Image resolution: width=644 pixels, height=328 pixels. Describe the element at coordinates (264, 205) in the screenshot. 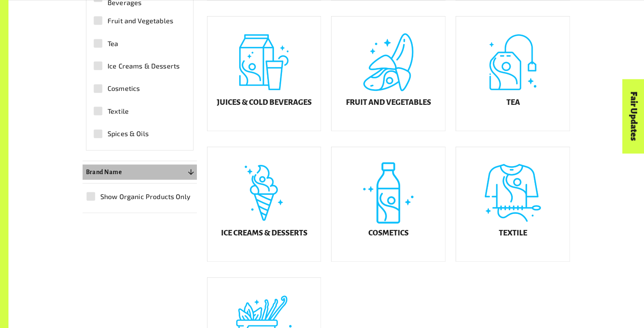

I see `a: Ice Creams & Desserts` at that location.